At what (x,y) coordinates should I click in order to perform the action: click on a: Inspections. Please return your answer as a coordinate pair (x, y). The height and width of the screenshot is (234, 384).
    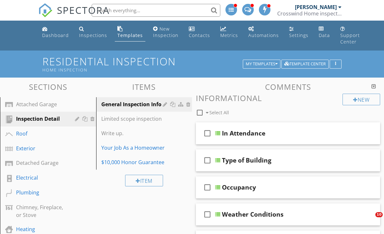
    Looking at the image, I should click on (93, 32).